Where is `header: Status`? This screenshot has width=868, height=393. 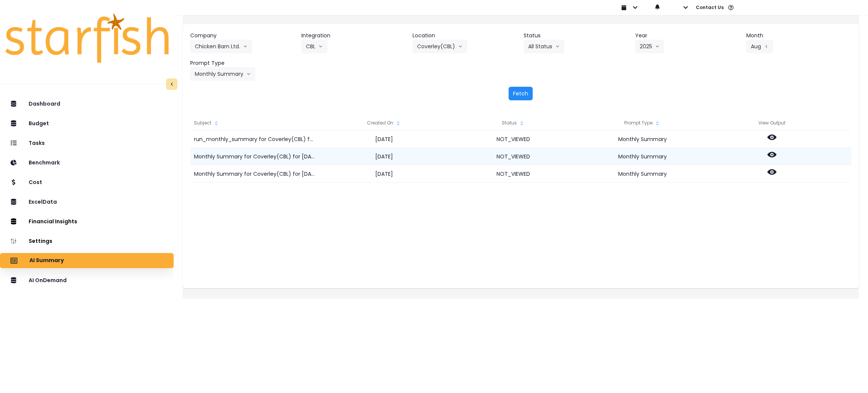 header: Status is located at coordinates (576, 35).